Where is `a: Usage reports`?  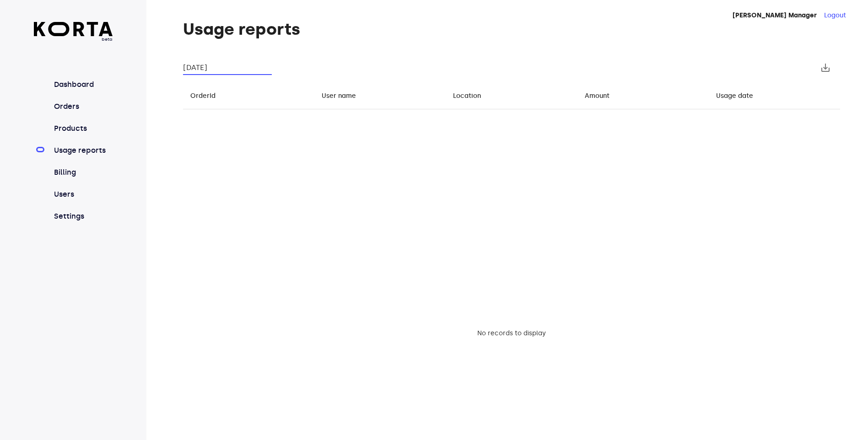
a: Usage reports is located at coordinates (82, 150).